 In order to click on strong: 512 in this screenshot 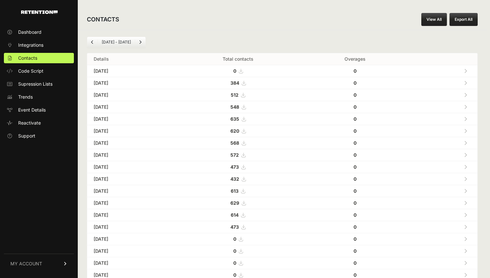, I will do `click(234, 95)`.